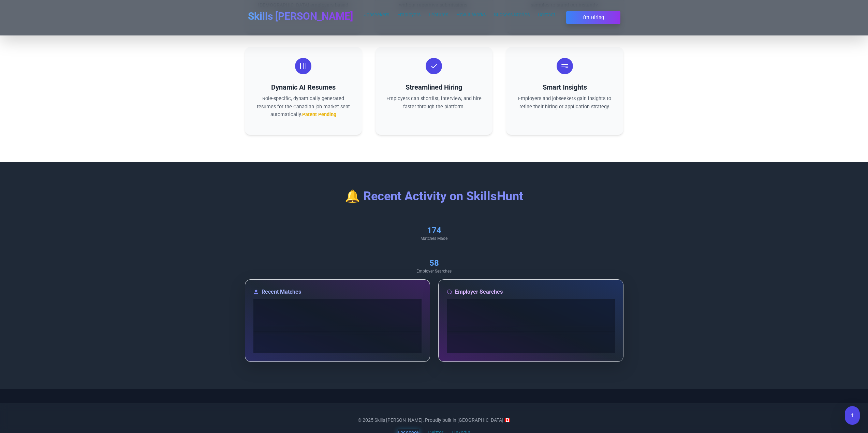 Image resolution: width=868 pixels, height=433 pixels. Describe the element at coordinates (434, 264) in the screenshot. I see `div: 58` at that location.